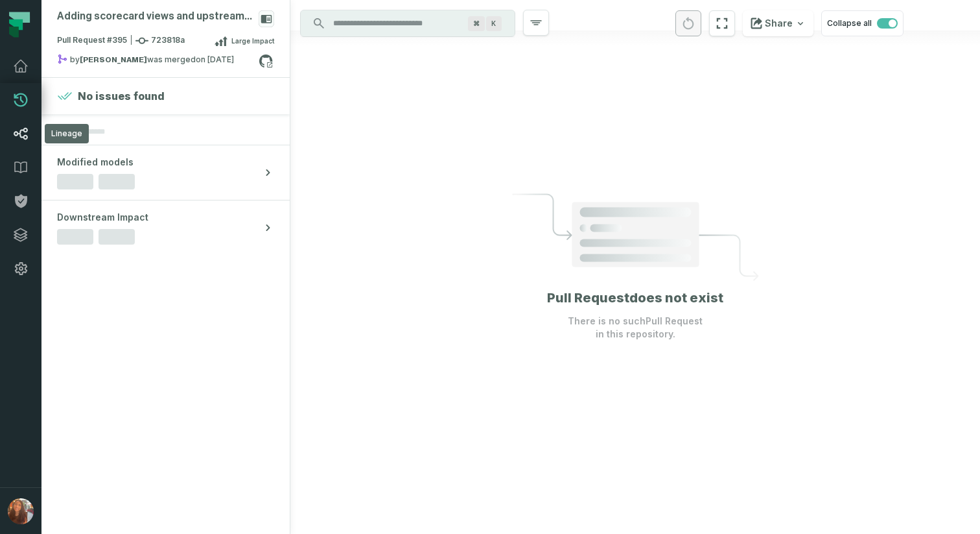  What do you see at coordinates (215, 59) in the screenshot?
I see `relative-time: Nov 22, 2023, 11:15 PM GMT+2` at bounding box center [215, 59].